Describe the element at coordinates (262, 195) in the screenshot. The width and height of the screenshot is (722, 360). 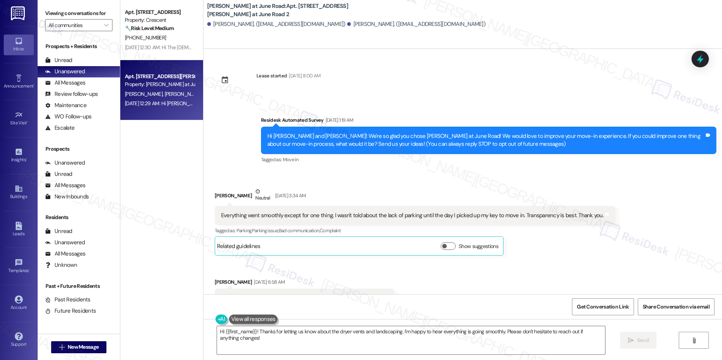
I see `div: Neutral` at that location.